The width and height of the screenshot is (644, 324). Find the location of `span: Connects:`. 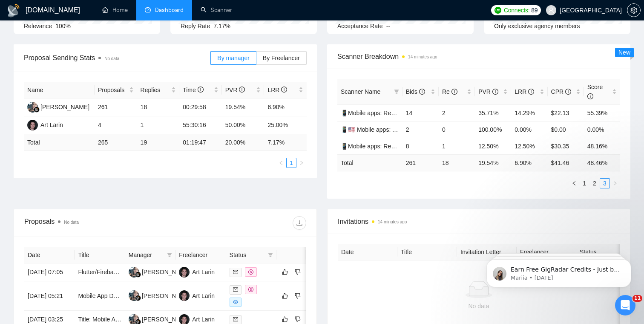

span: Connects: is located at coordinates (517, 10).